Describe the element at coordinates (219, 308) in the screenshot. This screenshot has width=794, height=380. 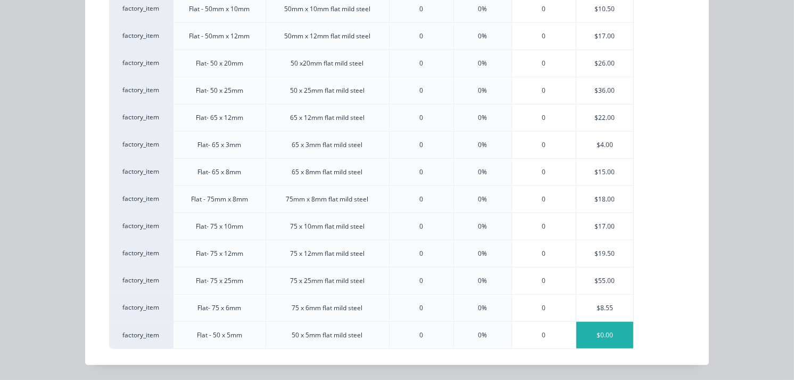
I see `div: Flat- 75 x 6mm` at that location.